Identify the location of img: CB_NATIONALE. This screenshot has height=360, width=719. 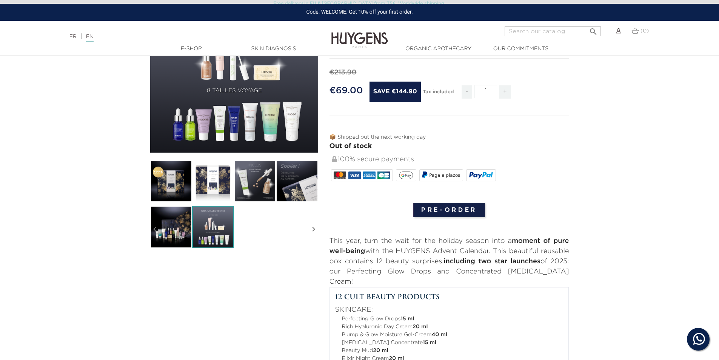
(383, 175).